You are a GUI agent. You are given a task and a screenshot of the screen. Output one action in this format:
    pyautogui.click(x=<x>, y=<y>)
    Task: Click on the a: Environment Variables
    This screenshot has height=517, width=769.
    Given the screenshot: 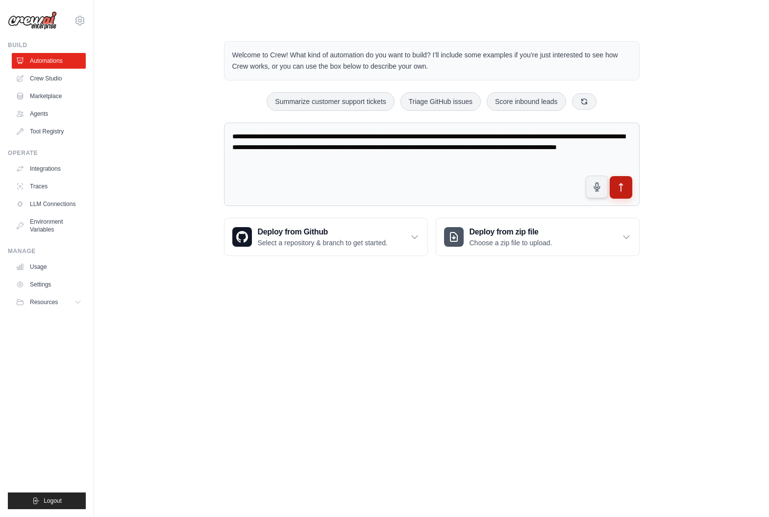 What is the action you would take?
    pyautogui.click(x=49, y=226)
    